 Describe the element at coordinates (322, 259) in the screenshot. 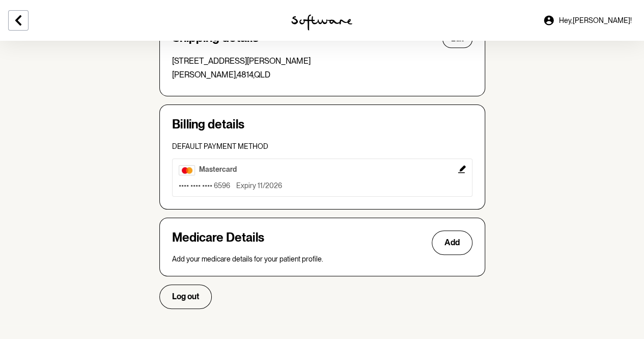

I see `p: Add your medicare details for your patient profile.` at that location.